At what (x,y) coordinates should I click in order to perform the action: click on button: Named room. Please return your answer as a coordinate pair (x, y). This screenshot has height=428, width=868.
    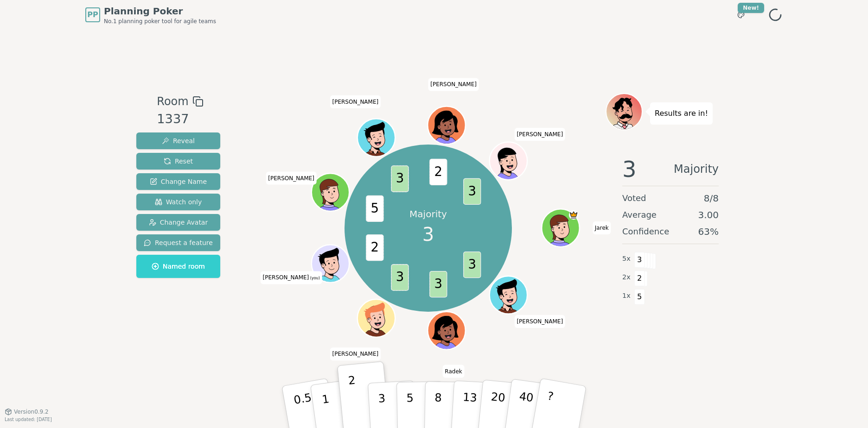
    Looking at the image, I should click on (178, 267).